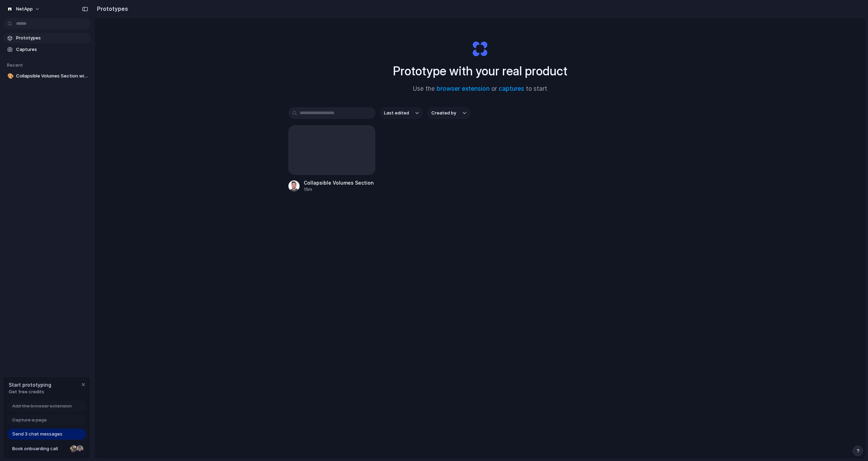 The height and width of the screenshot is (461, 868). I want to click on h2: Prototypes, so click(111, 9).